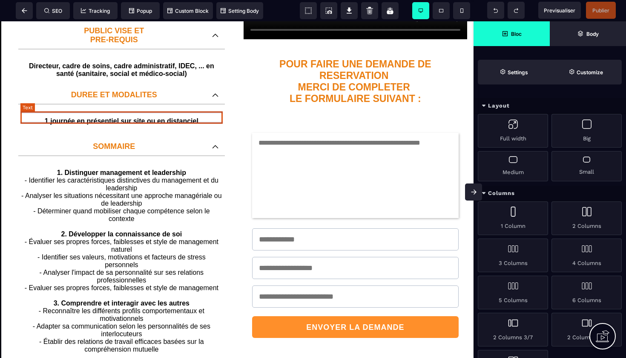 The image size is (626, 358). Describe the element at coordinates (513, 130) in the screenshot. I see `div: Full width` at that location.